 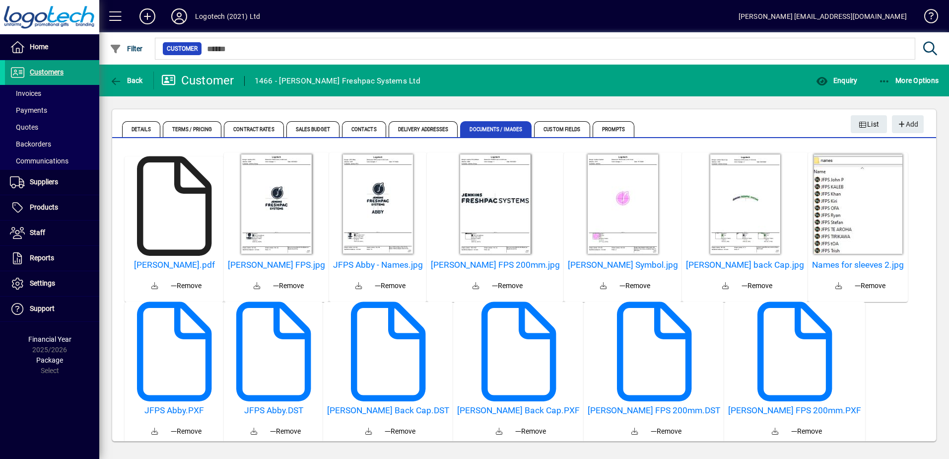 I want to click on span: Back, so click(x=126, y=80).